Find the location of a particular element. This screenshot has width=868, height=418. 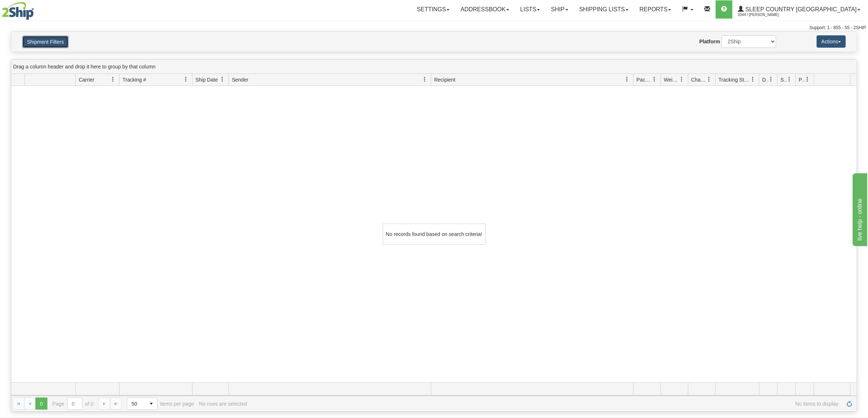

span: Pickup Status is located at coordinates (802, 80).